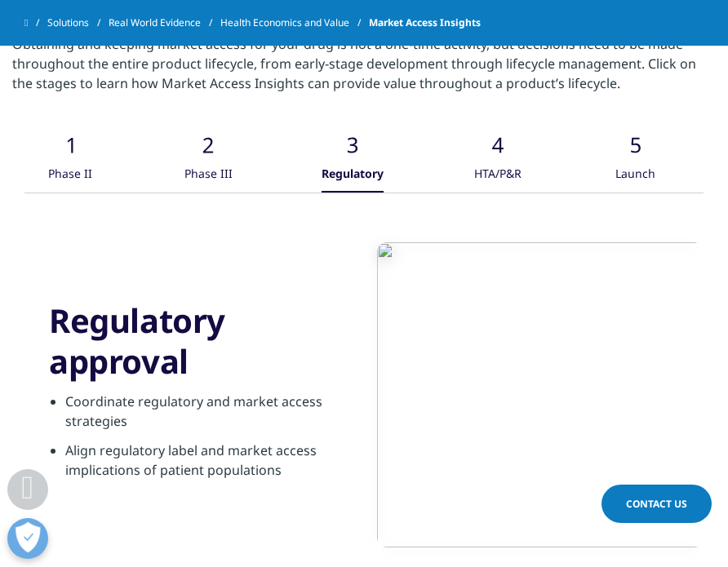 The width and height of the screenshot is (728, 567). Describe the element at coordinates (295, 23) in the screenshot. I see `a: Health Economics and Value` at that location.